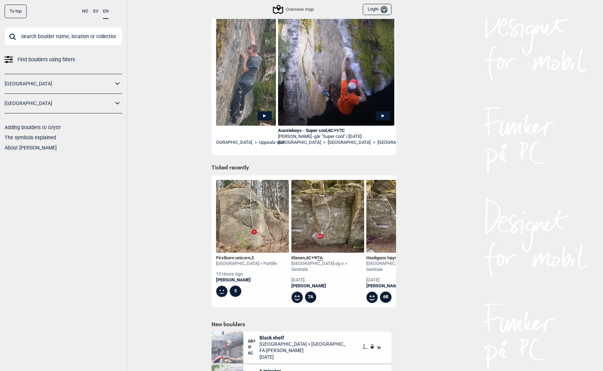  Describe the element at coordinates (320, 258) in the screenshot. I see `span: 7A` at that location.